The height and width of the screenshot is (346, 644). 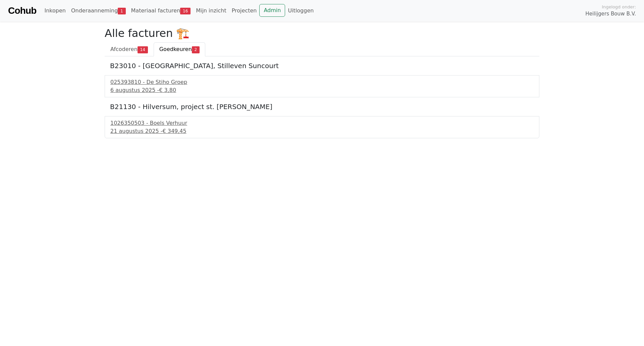 What do you see at coordinates (143, 49) in the screenshot?
I see `span: 14` at bounding box center [143, 49].